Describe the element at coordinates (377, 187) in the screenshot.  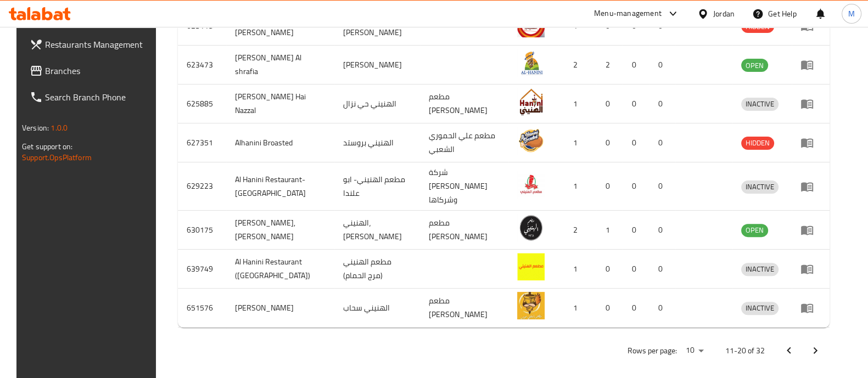
I see `td: مطعم الهنيني- ابو علندا` at that location.